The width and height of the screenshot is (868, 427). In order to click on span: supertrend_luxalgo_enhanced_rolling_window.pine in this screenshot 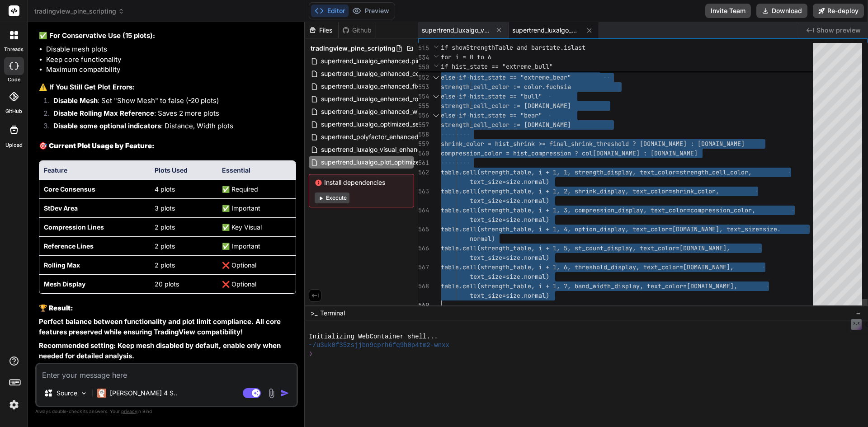, I will do `click(395, 99)`.